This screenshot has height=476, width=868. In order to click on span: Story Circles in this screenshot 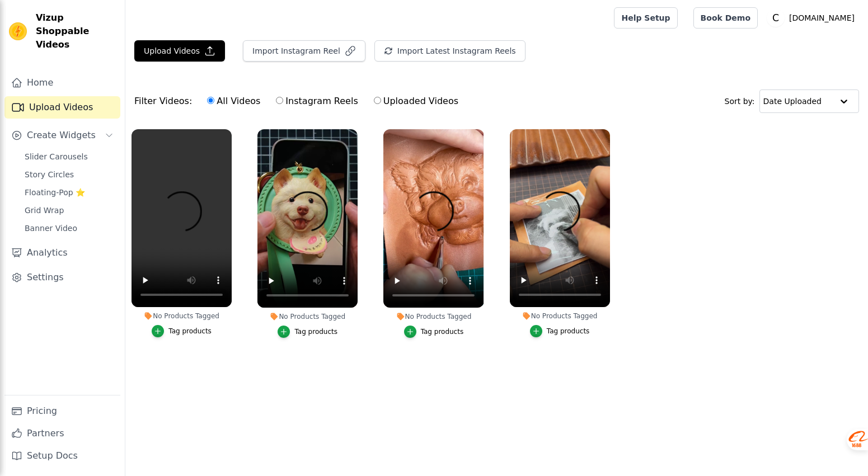, I will do `click(49, 174)`.